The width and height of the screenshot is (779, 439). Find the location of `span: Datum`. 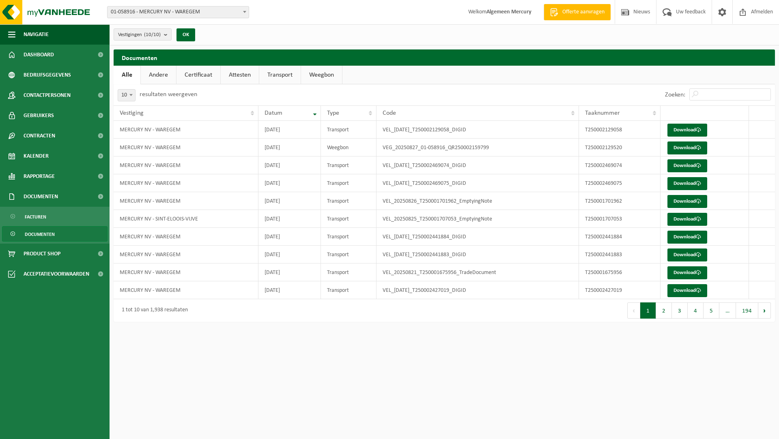

span: Datum is located at coordinates (273, 113).